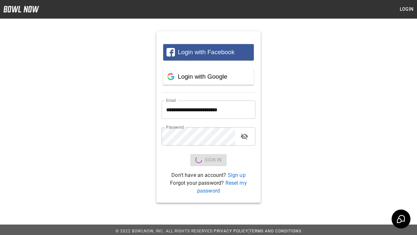 This screenshot has height=235, width=417. What do you see at coordinates (209, 52) in the screenshot?
I see `button: Login with Facebook` at bounding box center [209, 52].